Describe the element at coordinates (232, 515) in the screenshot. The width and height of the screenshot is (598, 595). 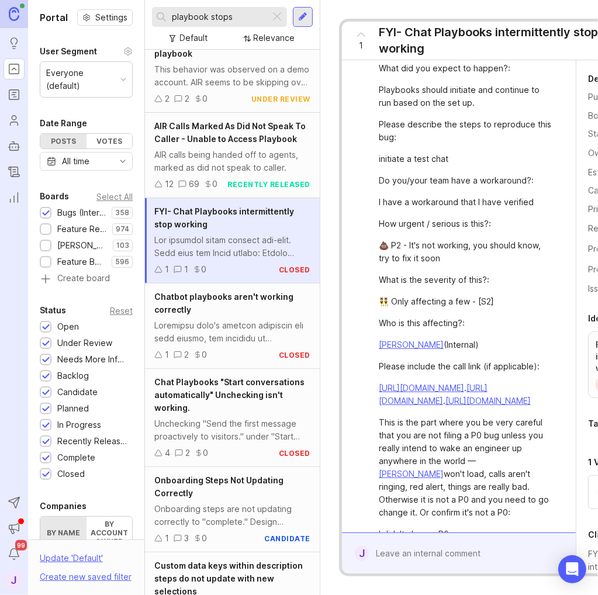
I see `div: Onboarding steps are not updating correctly to "complete." Design confirmed with me that the expe...` at that location.